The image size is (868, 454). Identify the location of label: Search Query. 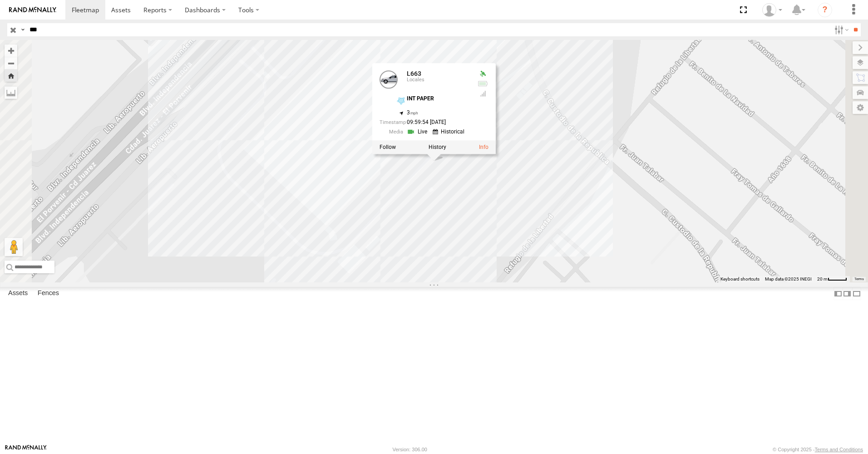
(23, 30).